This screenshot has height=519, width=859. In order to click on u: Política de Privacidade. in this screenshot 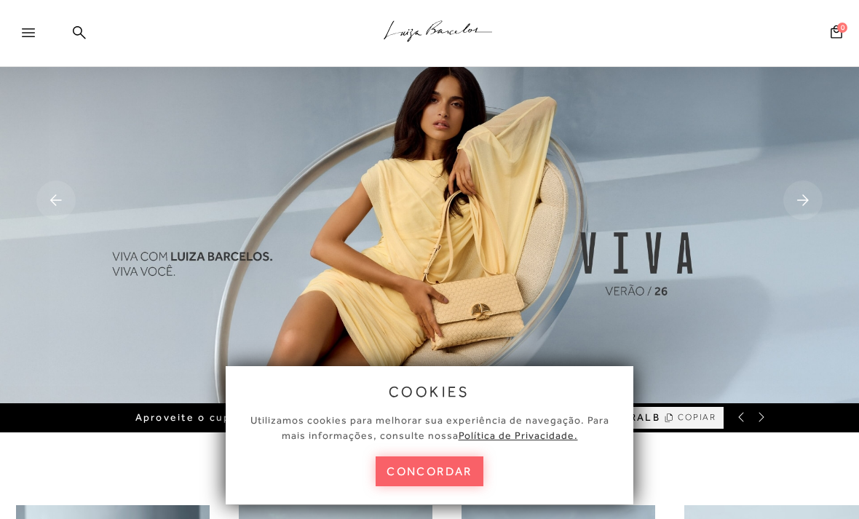, I will do `click(518, 435)`.